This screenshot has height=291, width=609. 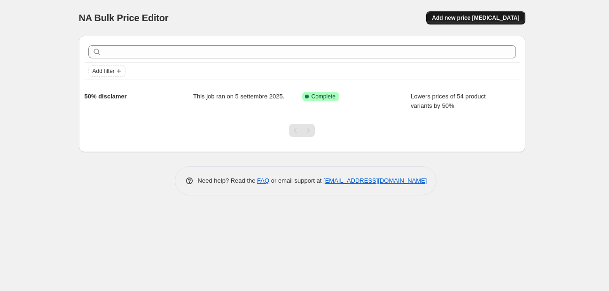 I want to click on span: Need help? Read the, so click(x=228, y=180).